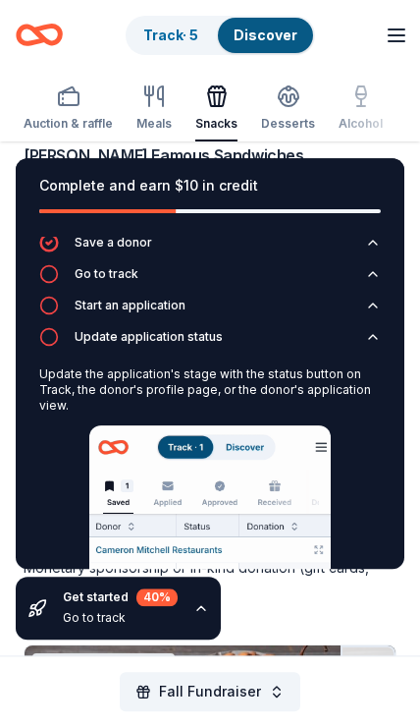  I want to click on button: Auction & raffle, so click(68, 109).